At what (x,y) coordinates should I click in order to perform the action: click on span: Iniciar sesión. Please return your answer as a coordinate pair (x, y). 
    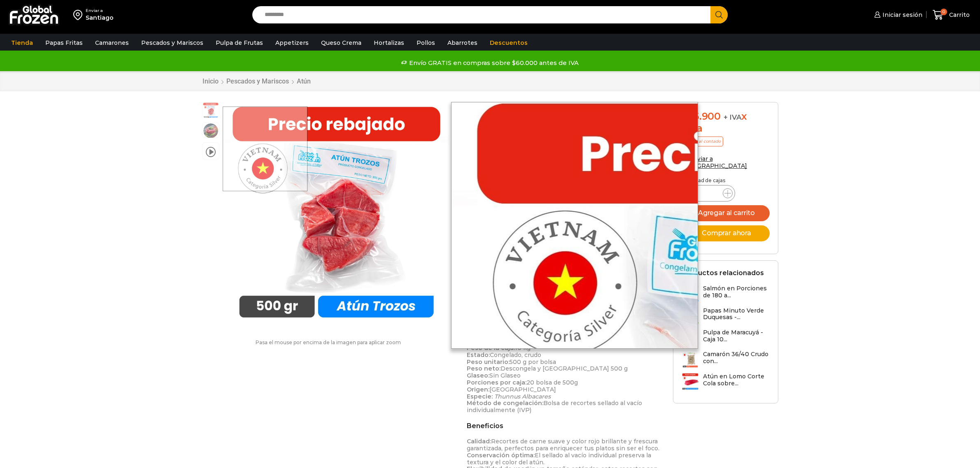
    Looking at the image, I should click on (902, 15).